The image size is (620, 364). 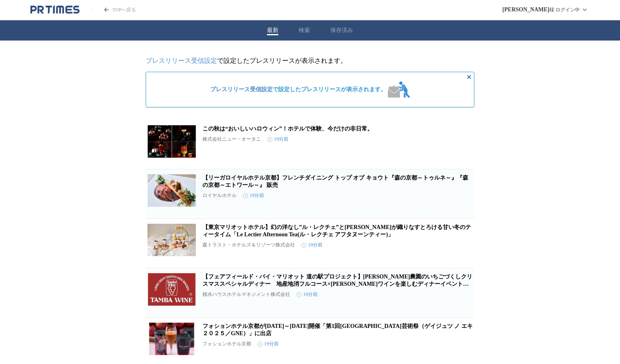 I want to click on a: この秋は“おいしいハロウィン”！ホテルで体験、今だけの非日常。, so click(x=287, y=129).